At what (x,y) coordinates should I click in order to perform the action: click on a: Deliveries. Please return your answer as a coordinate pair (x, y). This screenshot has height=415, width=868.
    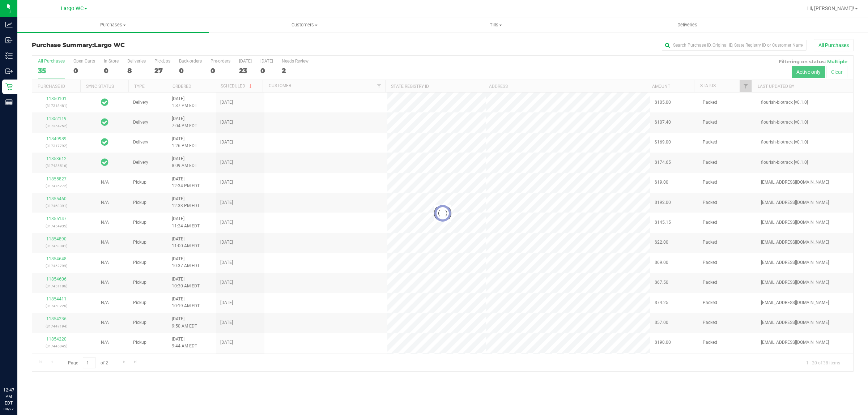
    Looking at the image, I should click on (687, 25).